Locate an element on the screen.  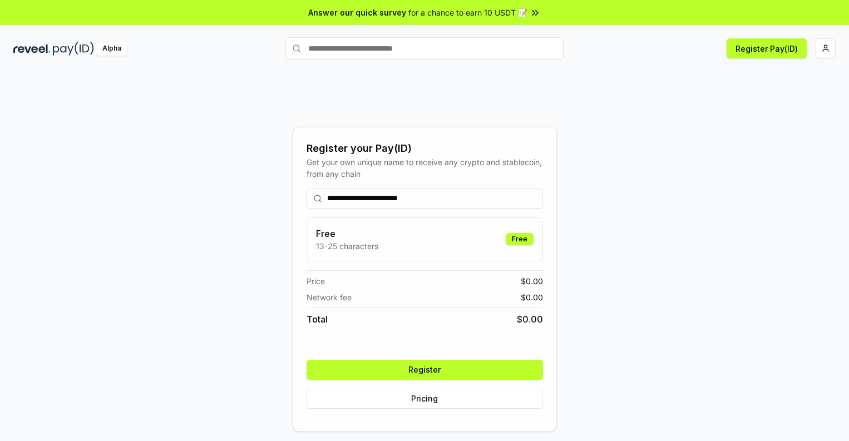
button: Register Pay(ID) is located at coordinates (767, 48).